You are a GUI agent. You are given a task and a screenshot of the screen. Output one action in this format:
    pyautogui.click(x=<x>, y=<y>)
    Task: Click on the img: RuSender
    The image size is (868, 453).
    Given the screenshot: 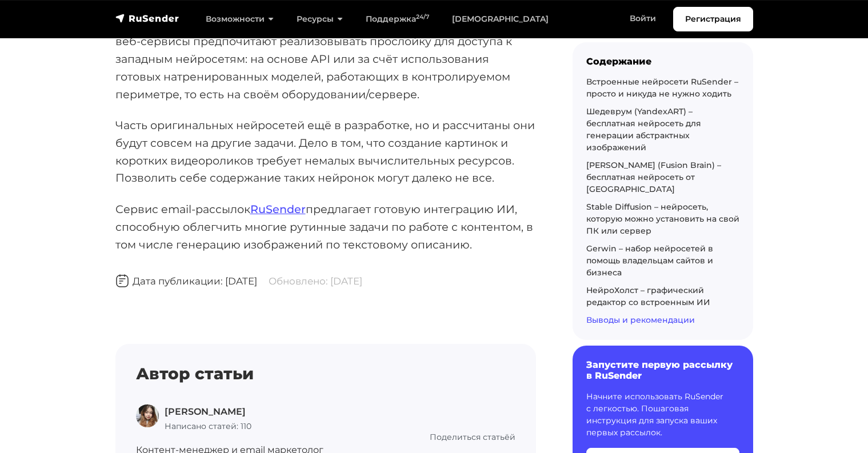 What is the action you would take?
    pyautogui.click(x=147, y=18)
    